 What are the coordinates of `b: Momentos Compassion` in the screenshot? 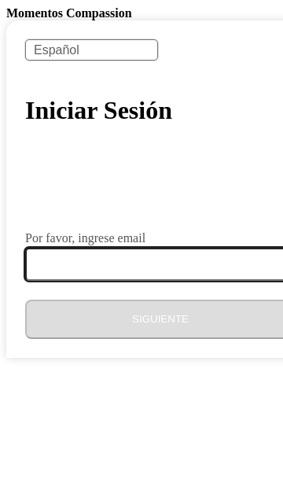 It's located at (69, 13).